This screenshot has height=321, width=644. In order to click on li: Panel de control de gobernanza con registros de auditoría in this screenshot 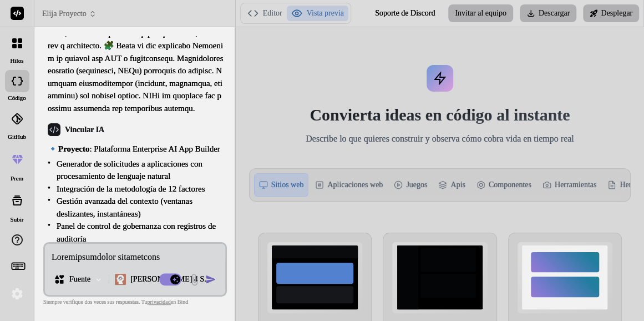, I will do `click(140, 232)`.